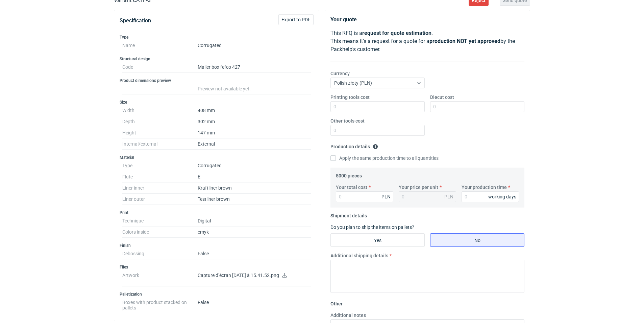 The image size is (644, 323). I want to click on dd: cmyk, so click(254, 232).